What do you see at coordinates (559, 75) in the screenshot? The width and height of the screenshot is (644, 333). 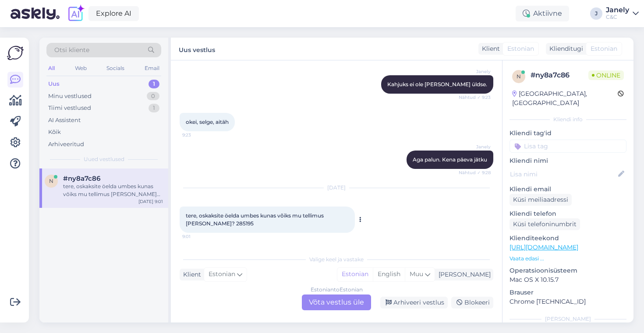 I see `div: # ny8a7c86` at bounding box center [559, 75].